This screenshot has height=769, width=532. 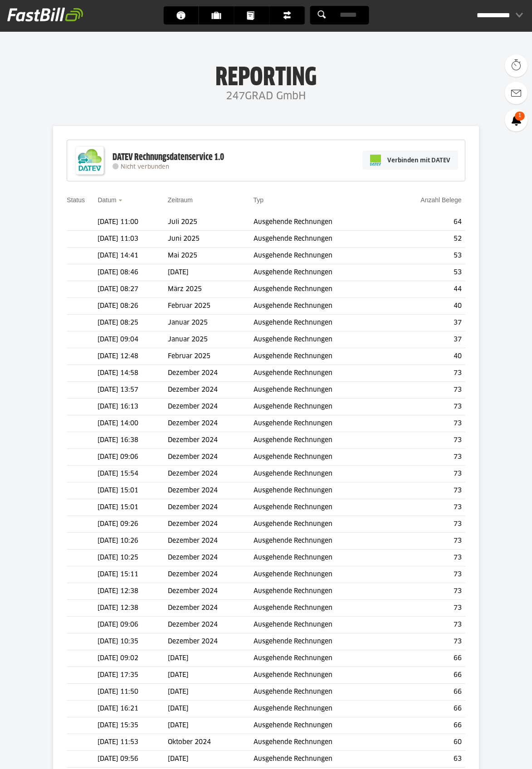 I want to click on span: Dokumente, so click(x=254, y=15).